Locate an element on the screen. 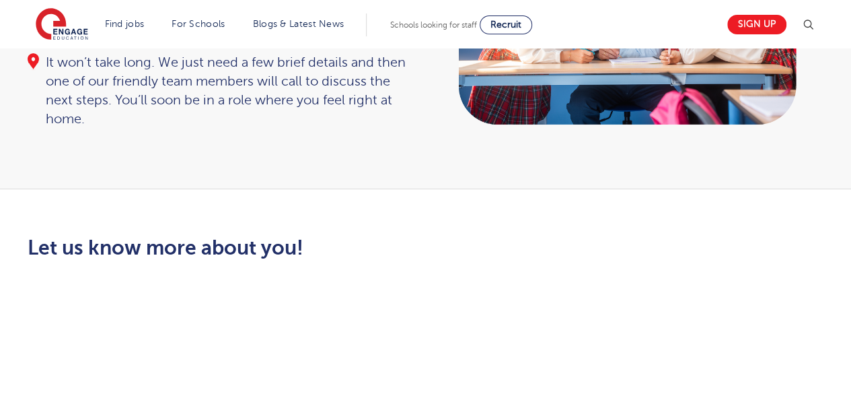 The height and width of the screenshot is (394, 851). div: It won’t take long. We just need a few brief details and then one of our friendly team members wi... is located at coordinates (220, 91).